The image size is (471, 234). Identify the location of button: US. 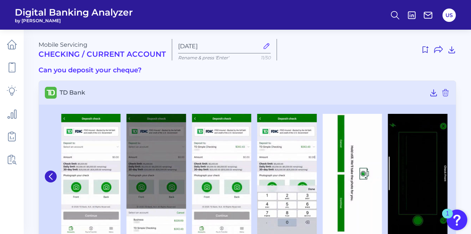
(449, 15).